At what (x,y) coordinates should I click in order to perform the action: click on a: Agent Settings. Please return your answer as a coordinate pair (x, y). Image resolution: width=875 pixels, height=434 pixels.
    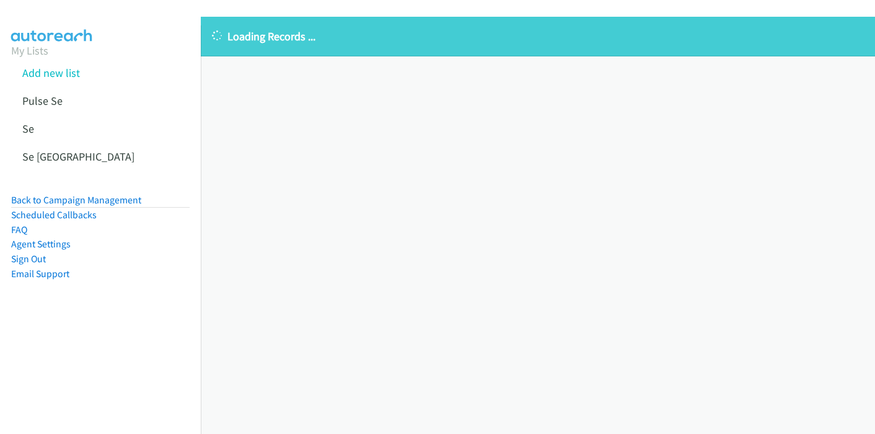
    Looking at the image, I should click on (41, 244).